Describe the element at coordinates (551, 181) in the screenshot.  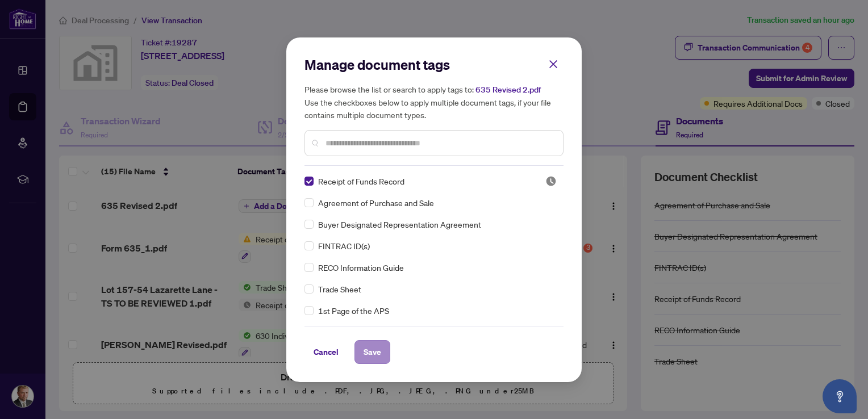
I see `span: Pending Review` at that location.